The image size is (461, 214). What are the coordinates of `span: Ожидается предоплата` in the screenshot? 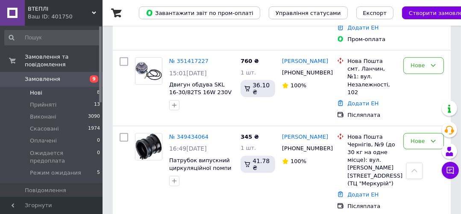 It's located at (63, 157).